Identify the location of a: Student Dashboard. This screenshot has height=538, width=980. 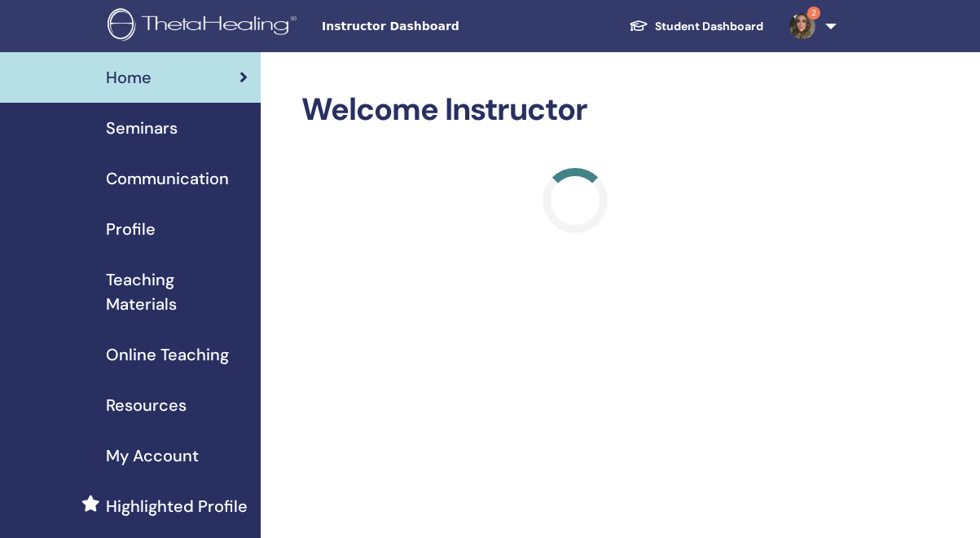
(695, 26).